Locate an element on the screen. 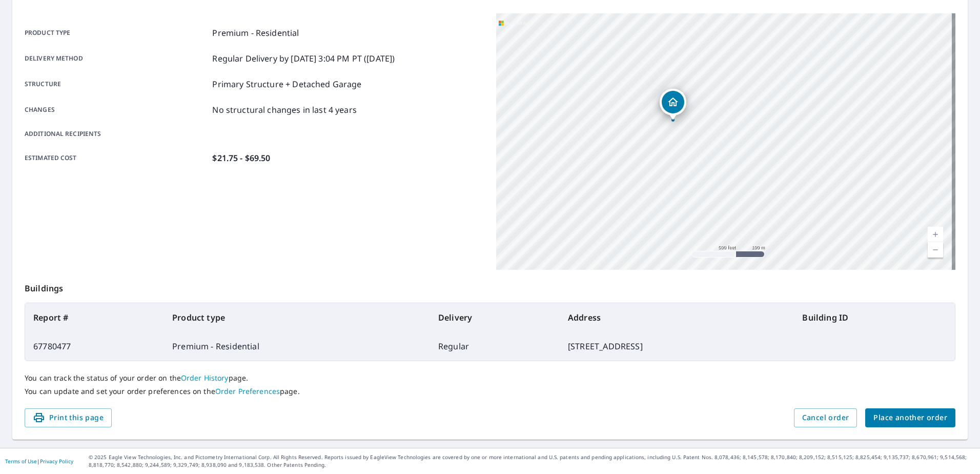  a: Order History is located at coordinates (204, 378).